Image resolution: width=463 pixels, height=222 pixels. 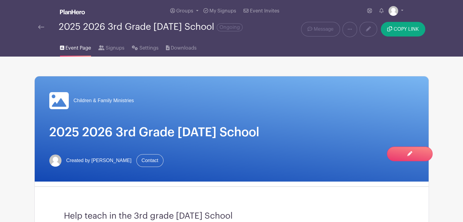 What do you see at coordinates (145, 47) in the screenshot?
I see `a: Settings` at bounding box center [145, 47].